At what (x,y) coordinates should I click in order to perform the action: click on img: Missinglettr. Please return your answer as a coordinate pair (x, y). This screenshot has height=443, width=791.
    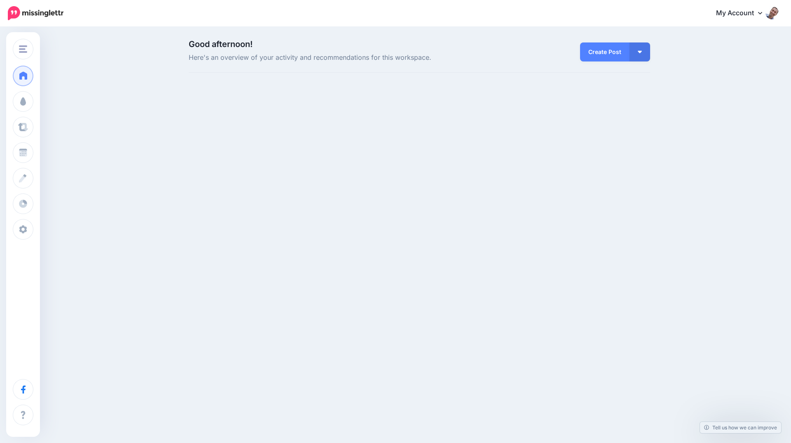
    Looking at the image, I should click on (35, 13).